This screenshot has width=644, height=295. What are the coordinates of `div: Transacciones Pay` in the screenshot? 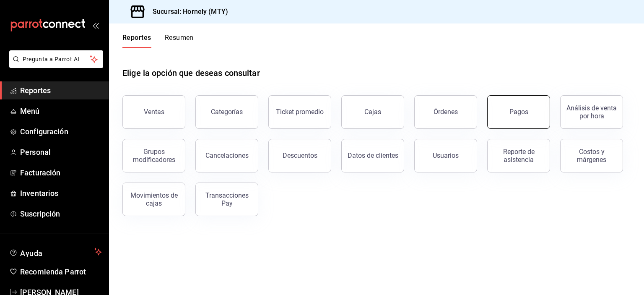 It's located at (227, 200).